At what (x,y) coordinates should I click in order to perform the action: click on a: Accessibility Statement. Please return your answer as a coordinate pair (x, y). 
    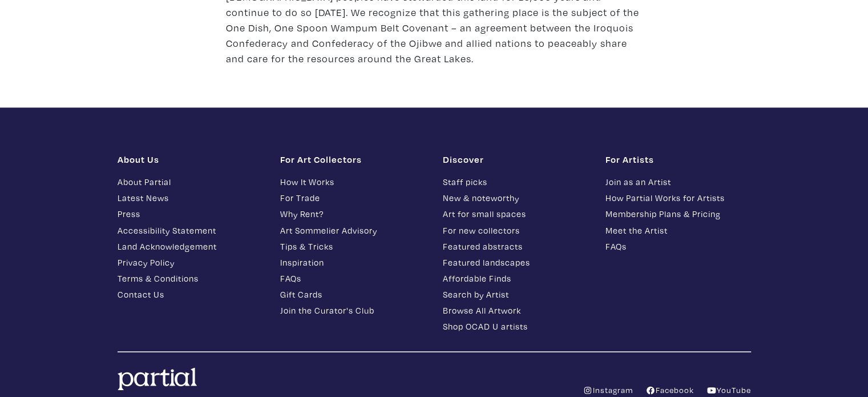
    Looking at the image, I should click on (190, 230).